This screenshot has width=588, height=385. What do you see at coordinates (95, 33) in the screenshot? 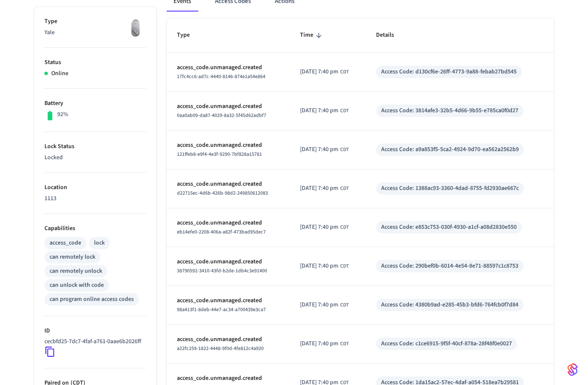
I see `p: Yale` at bounding box center [95, 33].